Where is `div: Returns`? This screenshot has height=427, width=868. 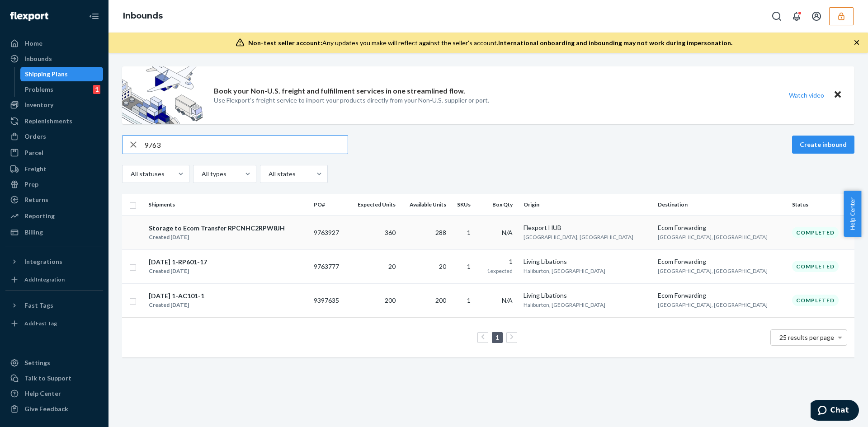 div: Returns is located at coordinates (36, 200).